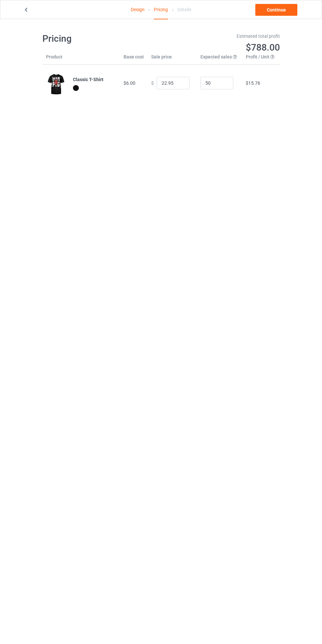  I want to click on div: Estimated total profit, so click(223, 36).